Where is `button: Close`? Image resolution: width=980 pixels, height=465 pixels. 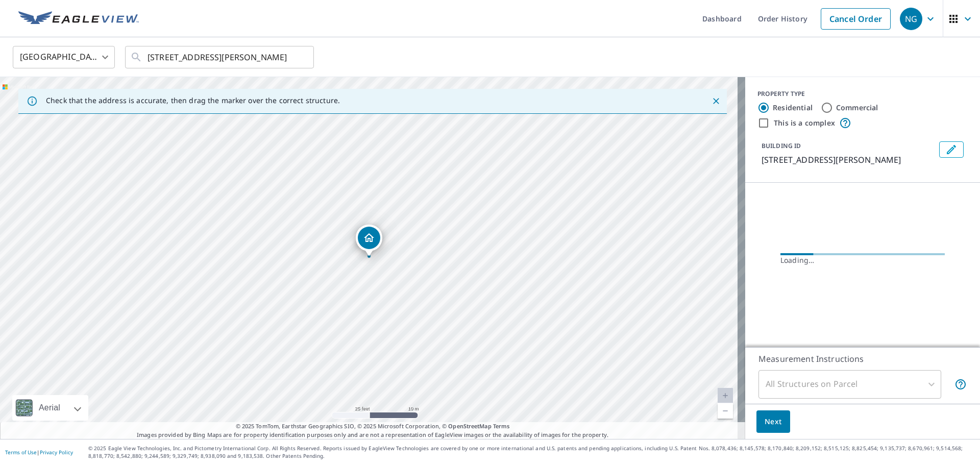
button: Close is located at coordinates (716, 101).